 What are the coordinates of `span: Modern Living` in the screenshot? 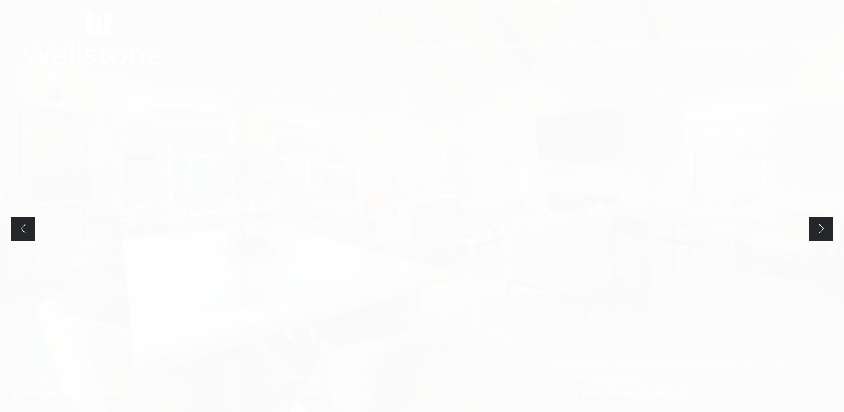 It's located at (333, 393).